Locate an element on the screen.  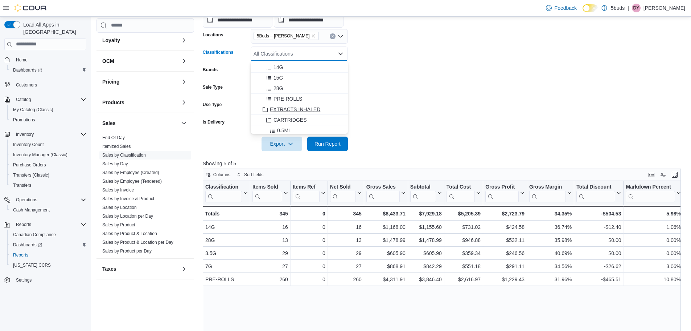
div: $359.34 is located at coordinates (464, 253).